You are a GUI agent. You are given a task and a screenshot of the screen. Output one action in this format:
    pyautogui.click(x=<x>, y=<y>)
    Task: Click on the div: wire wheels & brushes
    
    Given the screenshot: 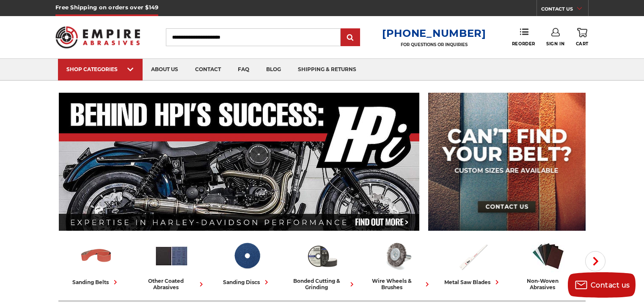 What is the action you would take?
    pyautogui.click(x=397, y=284)
    